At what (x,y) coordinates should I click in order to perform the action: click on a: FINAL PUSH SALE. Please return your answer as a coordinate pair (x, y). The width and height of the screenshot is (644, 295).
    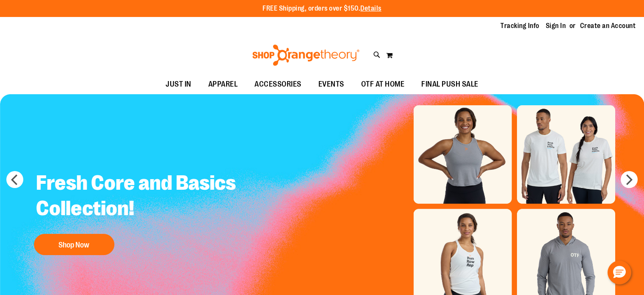
    Looking at the image, I should click on (450, 84).